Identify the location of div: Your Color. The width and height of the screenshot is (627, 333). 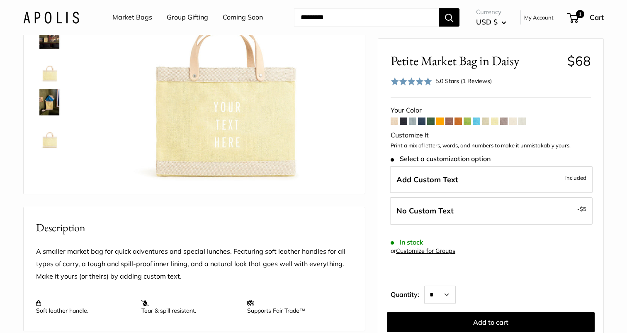
(491, 110).